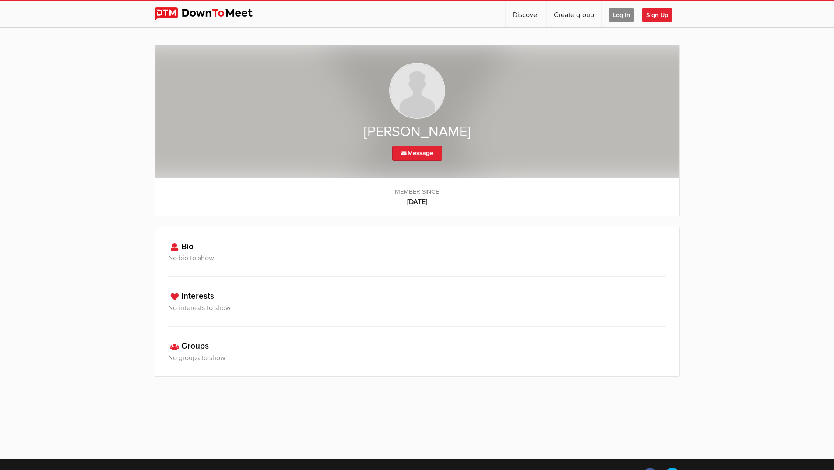 The image size is (834, 470). Describe the element at coordinates (417, 346) in the screenshot. I see `h3: Groups` at that location.